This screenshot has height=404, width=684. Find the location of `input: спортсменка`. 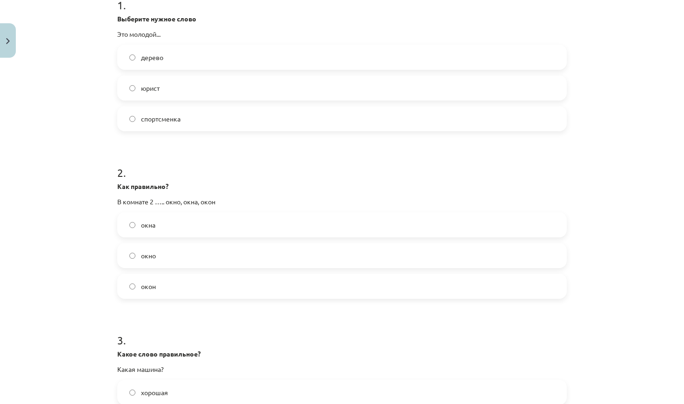

input: спортсменка is located at coordinates (132, 119).